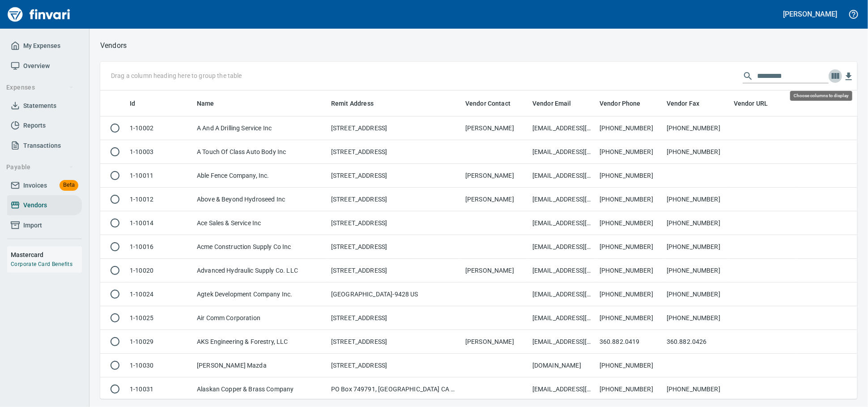 The image size is (868, 407). I want to click on span: Overview, so click(36, 66).